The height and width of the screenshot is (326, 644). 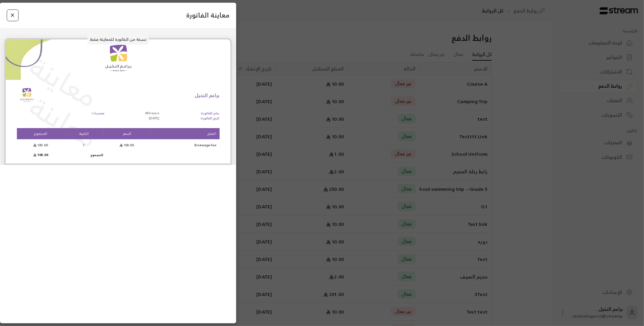 I want to click on img: Logo, so click(x=27, y=95).